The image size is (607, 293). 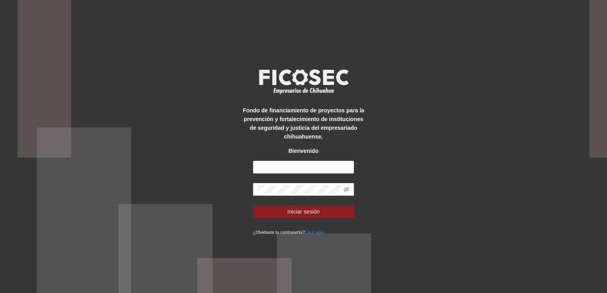 What do you see at coordinates (346, 189) in the screenshot?
I see `span: eye-invisible` at bounding box center [346, 189].